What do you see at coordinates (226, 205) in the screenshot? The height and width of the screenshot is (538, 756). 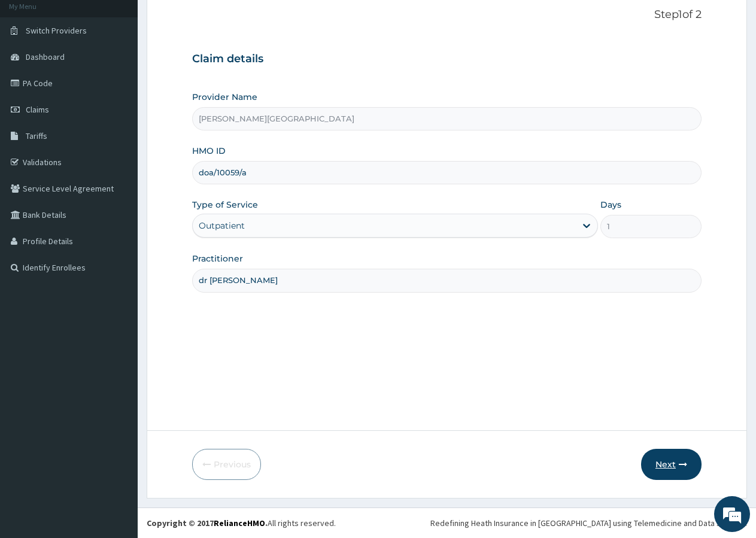 I see `label: Type of Service` at bounding box center [226, 205].